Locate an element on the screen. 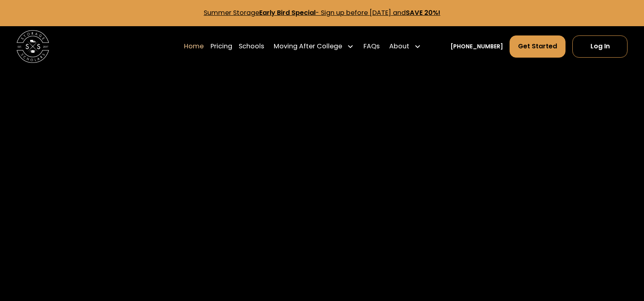  a: Get Started is located at coordinates (538, 46).